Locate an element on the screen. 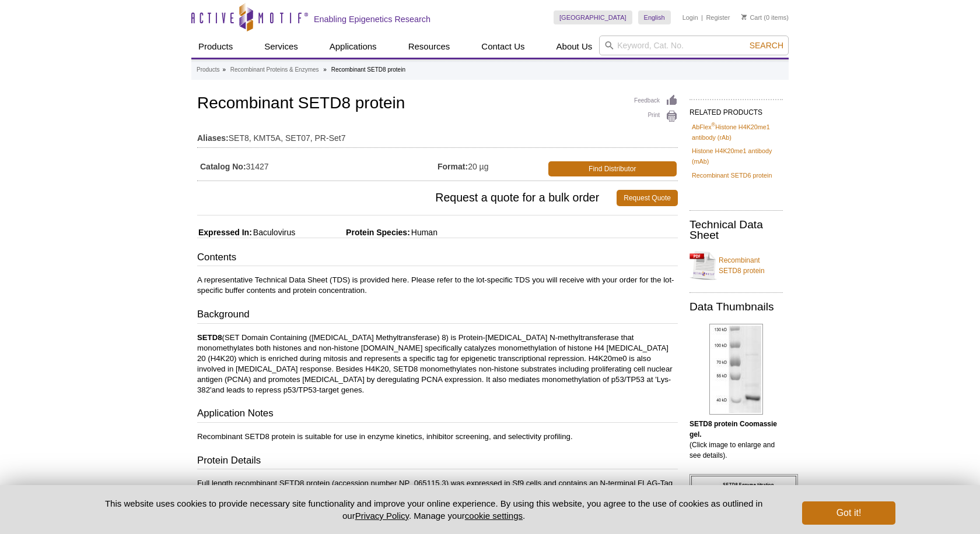  h2: Technical Data Sheet is located at coordinates (736, 230).